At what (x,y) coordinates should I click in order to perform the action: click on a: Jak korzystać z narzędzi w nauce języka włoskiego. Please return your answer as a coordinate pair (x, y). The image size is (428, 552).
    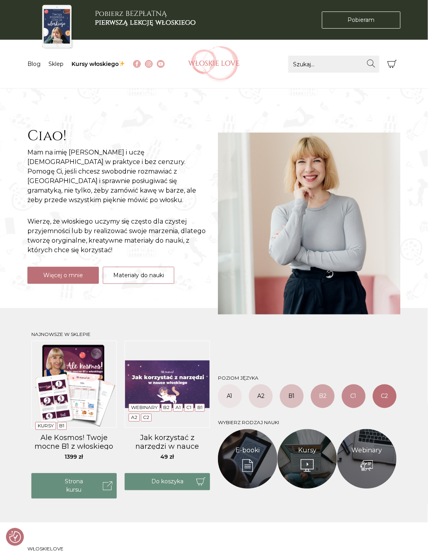
    Looking at the image, I should click on (167, 442).